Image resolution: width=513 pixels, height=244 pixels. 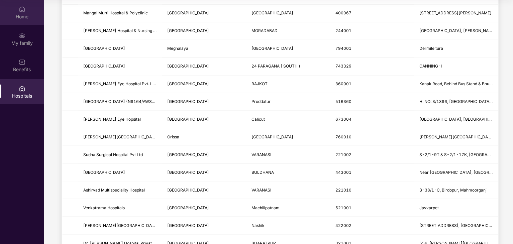 I want to click on span: Orissa, so click(x=173, y=137).